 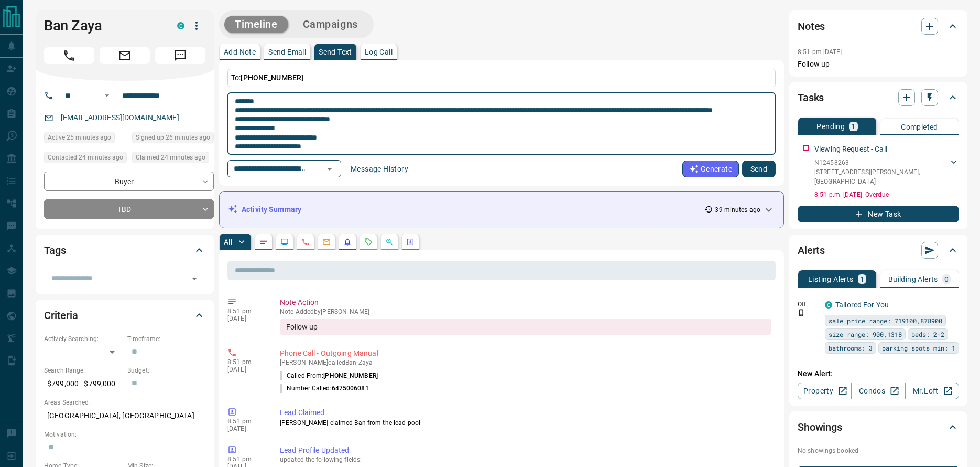 What do you see at coordinates (801, 313) in the screenshot?
I see `svg: Push Notification Only` at bounding box center [801, 313].